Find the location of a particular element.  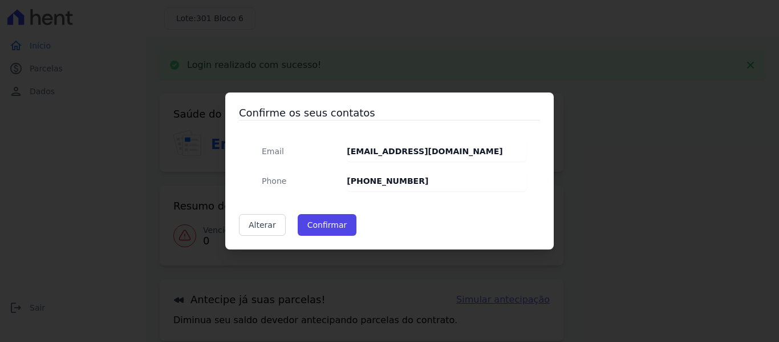

span: translation missing: pt-BR.public.contracts.modal.confirmation.email is located at coordinates (273, 151).